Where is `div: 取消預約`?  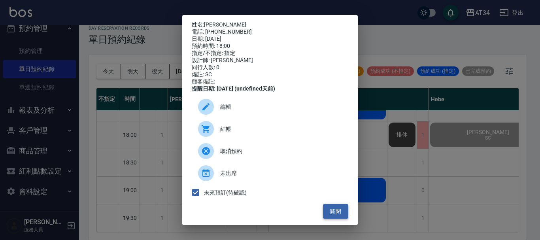
div: 取消預約 is located at coordinates (270, 151).